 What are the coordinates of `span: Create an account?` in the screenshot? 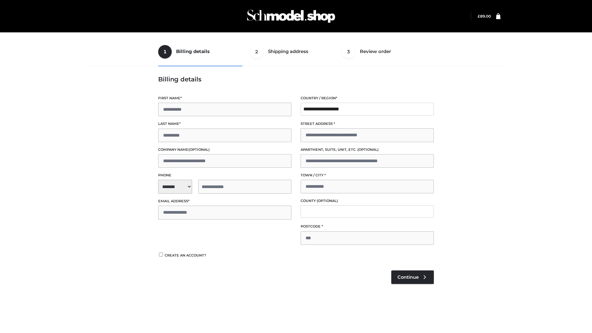 It's located at (185, 255).